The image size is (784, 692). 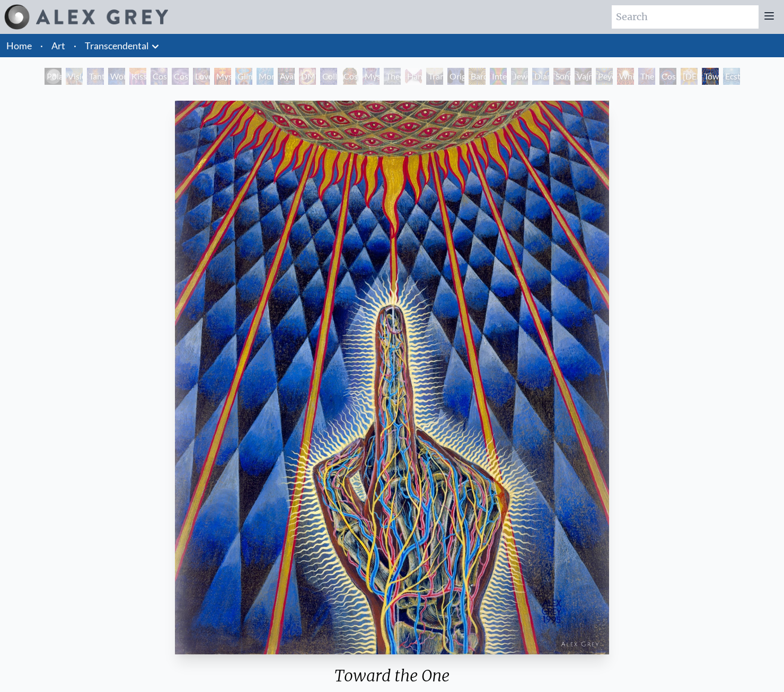 What do you see at coordinates (19, 45) in the screenshot?
I see `a: Home` at bounding box center [19, 45].